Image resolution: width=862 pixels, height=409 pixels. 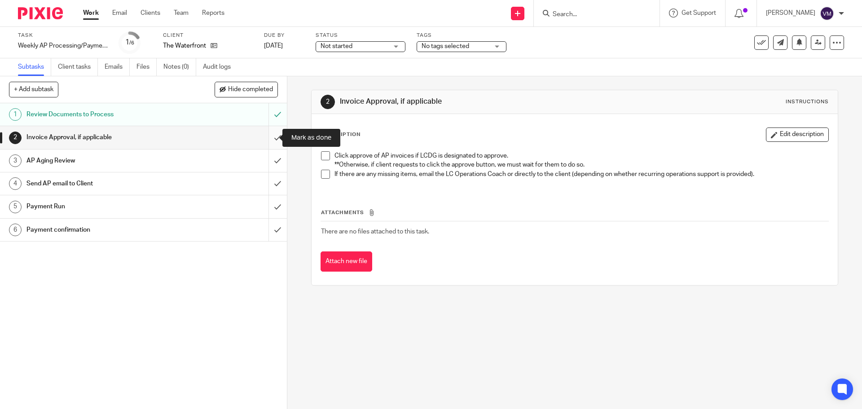 I want to click on span: There are no files attached to this task., so click(x=375, y=232).